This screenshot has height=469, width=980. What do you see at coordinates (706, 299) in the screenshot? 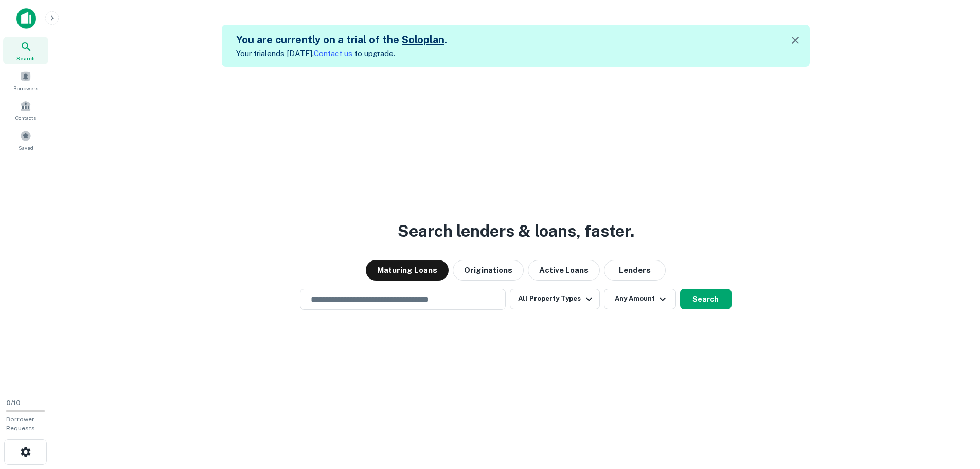
I see `button: Search` at bounding box center [706, 299].